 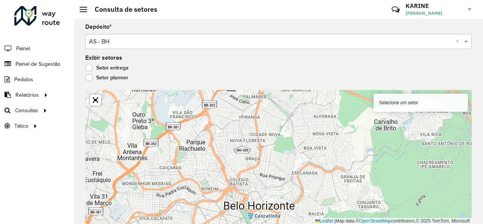 What do you see at coordinates (107, 68) in the screenshot?
I see `label: Setor entrega` at bounding box center [107, 68].